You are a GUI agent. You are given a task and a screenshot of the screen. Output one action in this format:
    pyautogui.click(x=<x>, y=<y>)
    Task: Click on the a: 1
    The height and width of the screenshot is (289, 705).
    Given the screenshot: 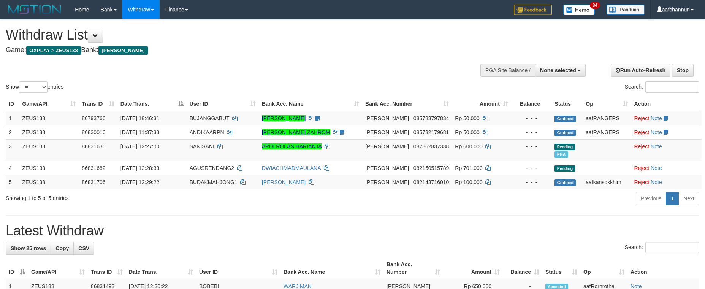 What is the action you would take?
    pyautogui.click(x=672, y=198)
    